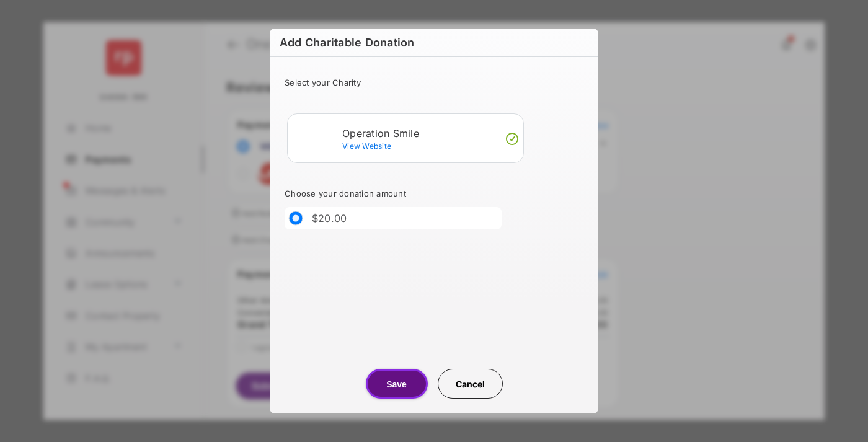 This screenshot has width=868, height=442. Describe the element at coordinates (397, 384) in the screenshot. I see `button: Save` at that location.